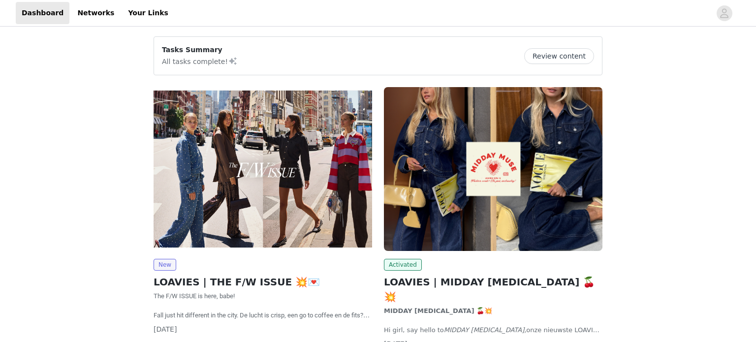  What do you see at coordinates (95, 13) in the screenshot?
I see `a: Networks` at bounding box center [95, 13].